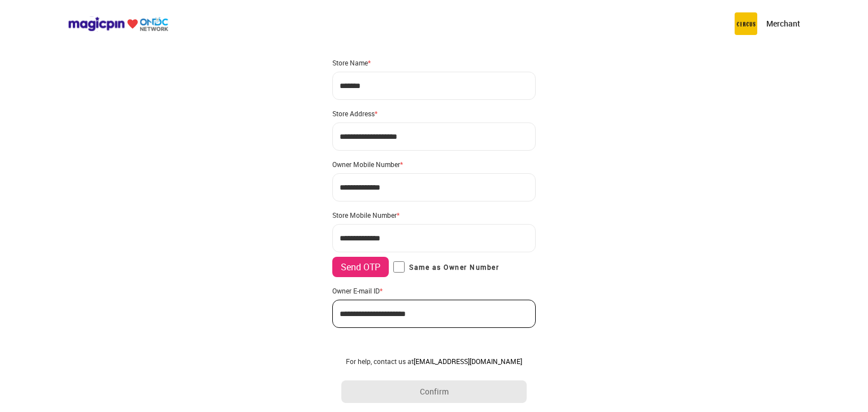 Image resolution: width=868 pixels, height=412 pixels. Describe the element at coordinates (434, 165) in the screenshot. I see `div: Owner Mobile Number` at that location.